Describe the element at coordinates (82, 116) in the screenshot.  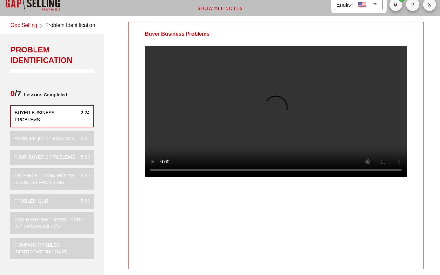
I see `div: 2:24` at that location.